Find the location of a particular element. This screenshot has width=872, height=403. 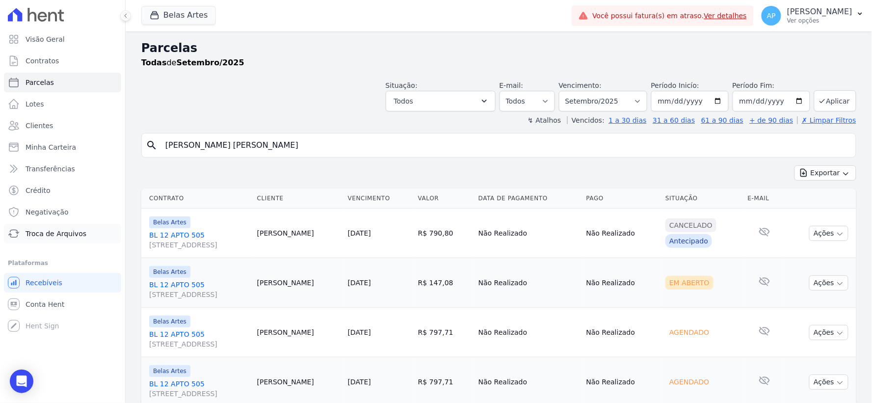

label: Período Inicío: is located at coordinates (675, 85).